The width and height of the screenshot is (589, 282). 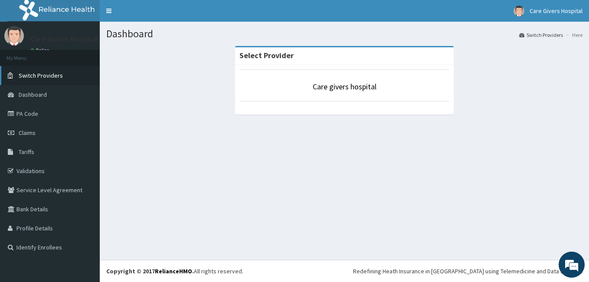 I want to click on footer: All rights reserved., so click(x=344, y=271).